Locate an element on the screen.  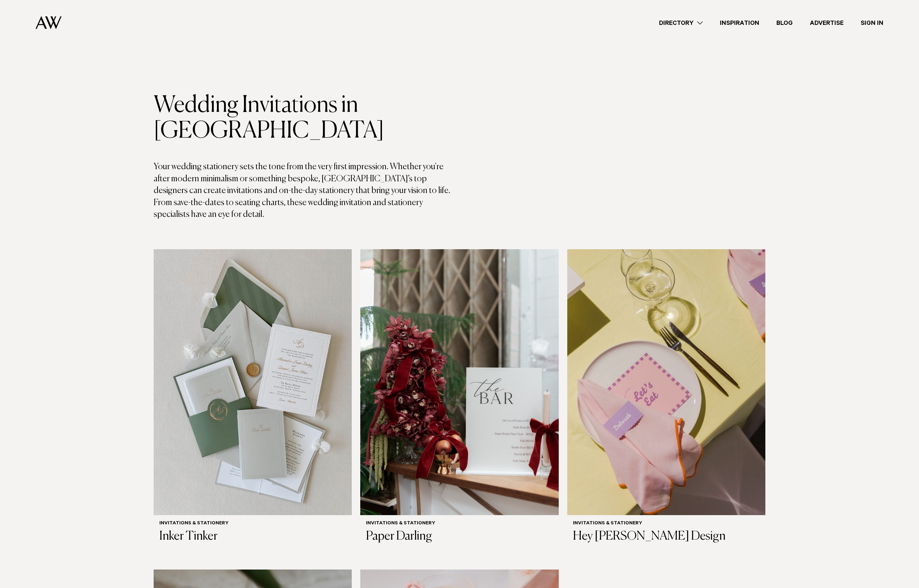
p: Your wedding stationery sets the tone from the very first impression. Whether you're after modern... is located at coordinates (307, 191).